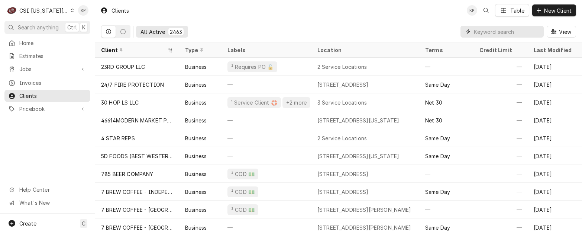 This screenshot has height=233, width=582. What do you see at coordinates (554, 50) in the screenshot?
I see `div: Last Modified` at bounding box center [554, 50].